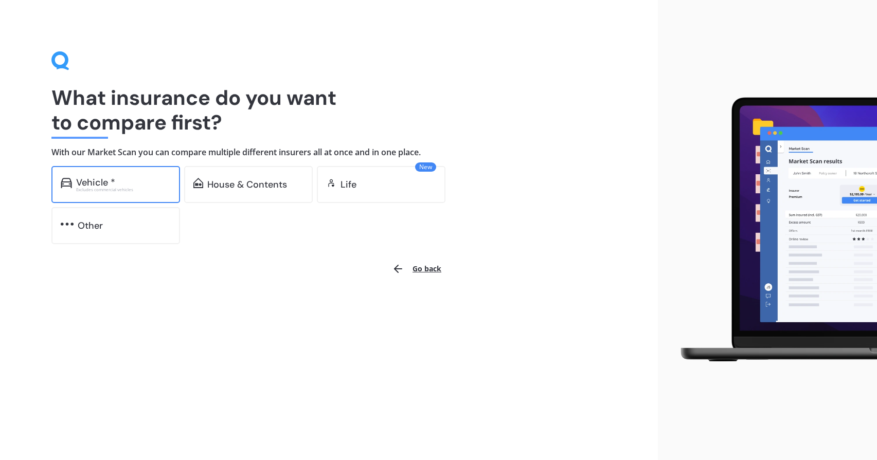 This screenshot has height=460, width=877. I want to click on div: Vehicle *, so click(96, 182).